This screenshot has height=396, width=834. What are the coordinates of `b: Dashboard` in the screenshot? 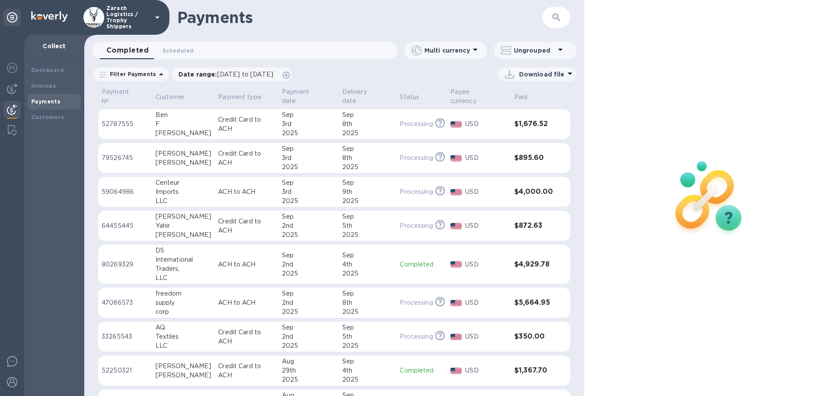 It's located at (48, 70).